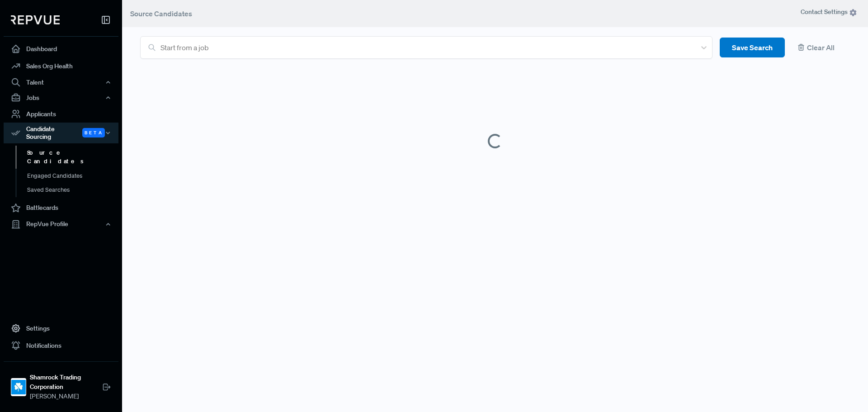 The image size is (868, 412). I want to click on img: RepVue, so click(35, 20).